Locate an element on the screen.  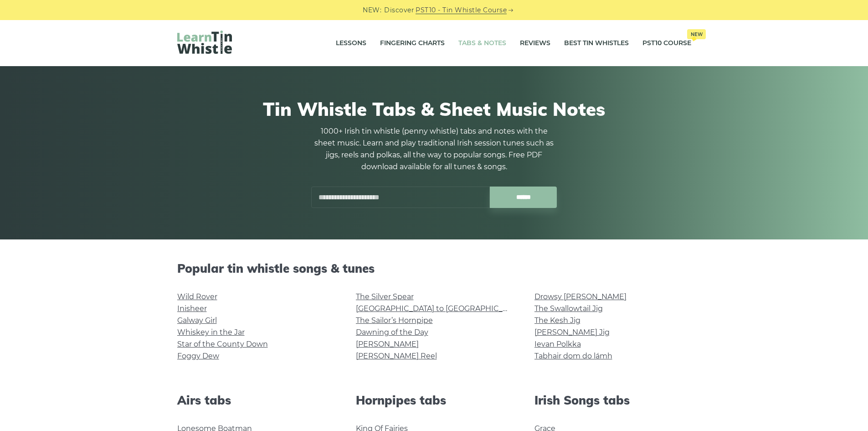
a: Tabhair dom do lámh is located at coordinates (574, 356).